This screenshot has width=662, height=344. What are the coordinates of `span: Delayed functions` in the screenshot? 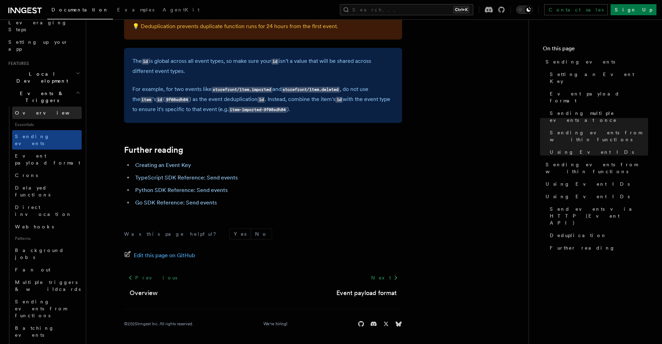 It's located at (33, 191).